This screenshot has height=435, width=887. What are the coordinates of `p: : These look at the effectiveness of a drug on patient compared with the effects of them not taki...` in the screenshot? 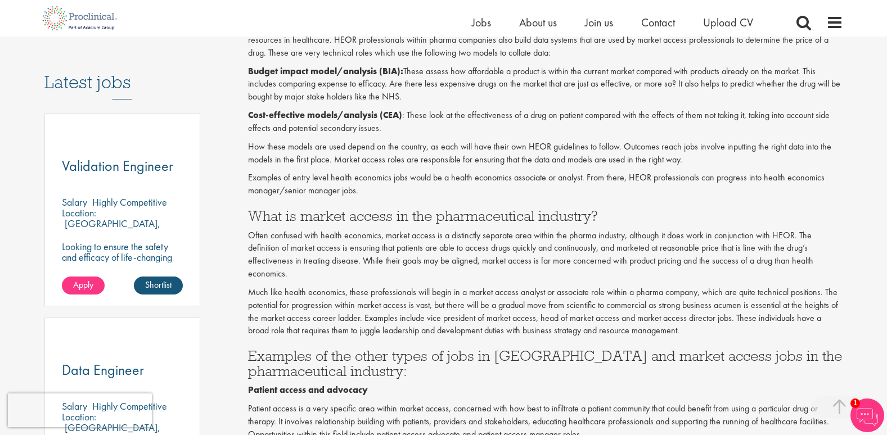 It's located at (546, 122).